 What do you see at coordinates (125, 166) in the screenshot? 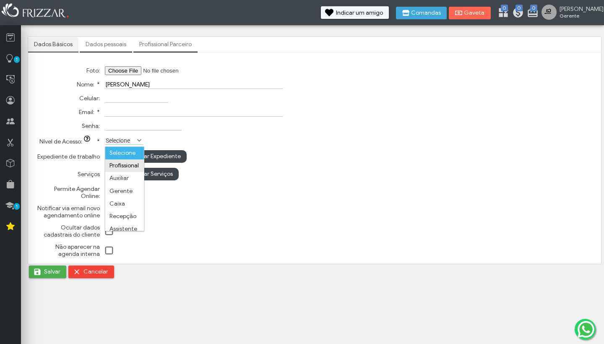
I see `li: Profissional` at bounding box center [125, 166].